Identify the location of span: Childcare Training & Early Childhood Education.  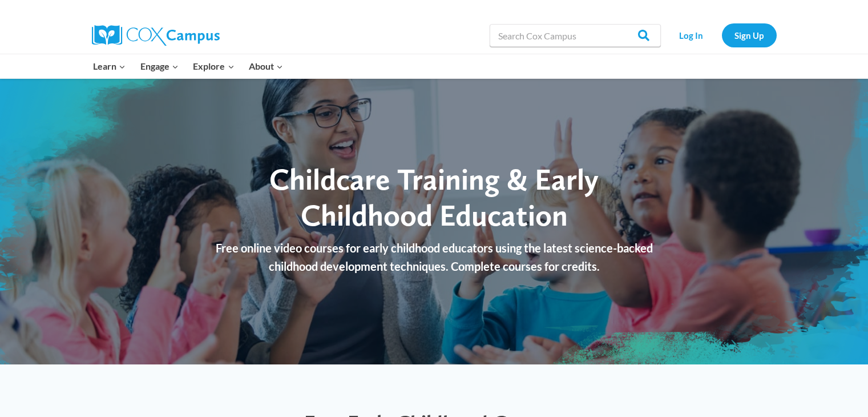
(434, 196).